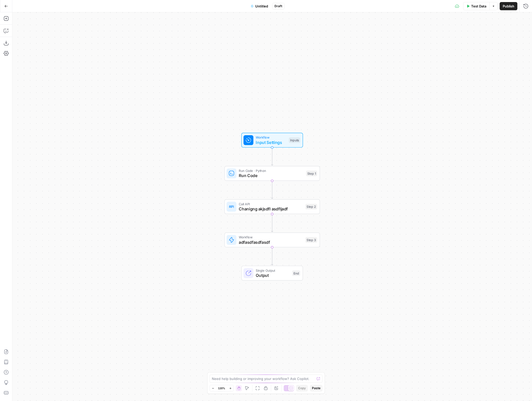 This screenshot has height=401, width=532. Describe the element at coordinates (302, 388) in the screenshot. I see `span: Copy` at that location.